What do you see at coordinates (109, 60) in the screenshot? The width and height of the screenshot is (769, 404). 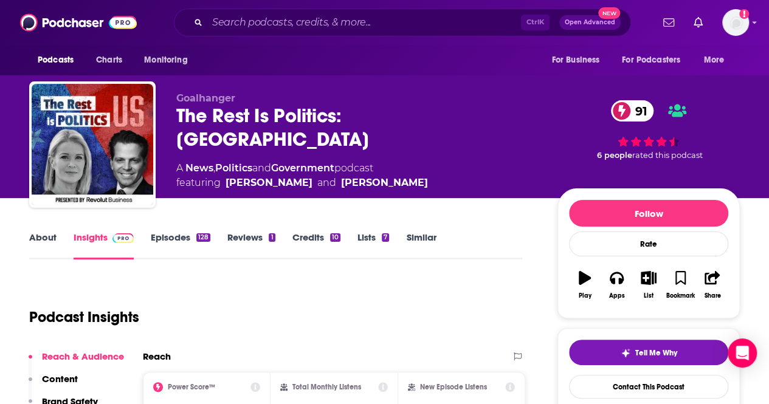 I see `span: Charts` at bounding box center [109, 60].